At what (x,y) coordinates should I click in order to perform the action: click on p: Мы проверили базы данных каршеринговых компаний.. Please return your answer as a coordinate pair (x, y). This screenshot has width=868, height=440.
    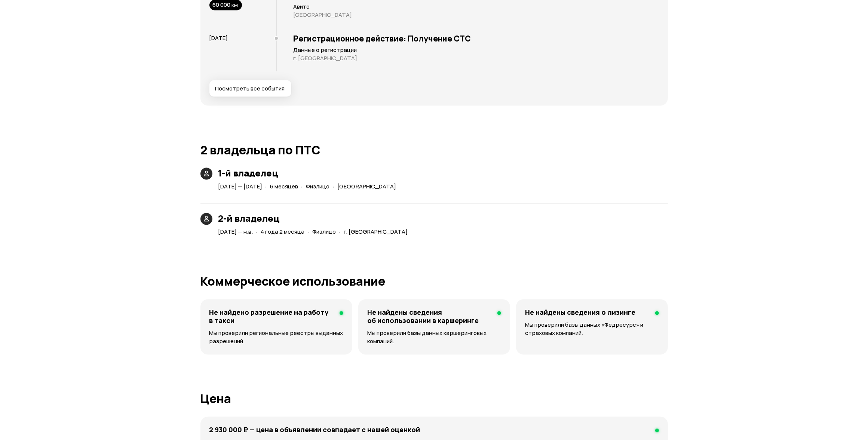
    Looking at the image, I should click on (434, 337).